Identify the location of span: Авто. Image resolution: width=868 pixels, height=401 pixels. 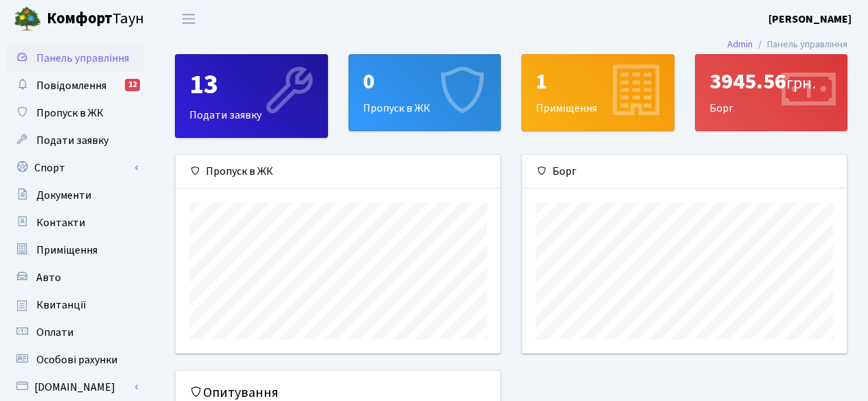
(49, 278).